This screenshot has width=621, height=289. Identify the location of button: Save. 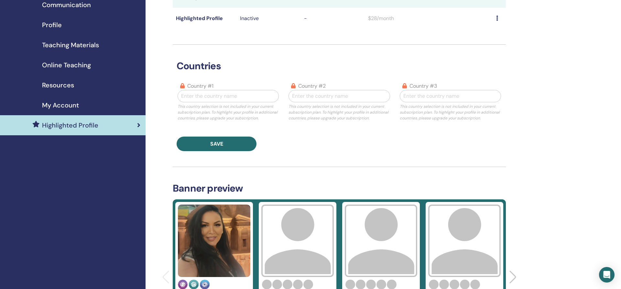
(217, 144).